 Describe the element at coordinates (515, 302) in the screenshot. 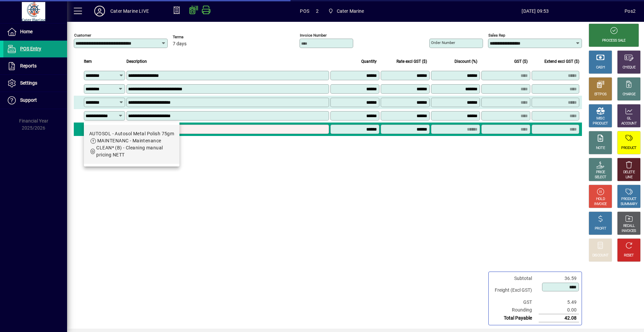

I see `td: GST` at that location.